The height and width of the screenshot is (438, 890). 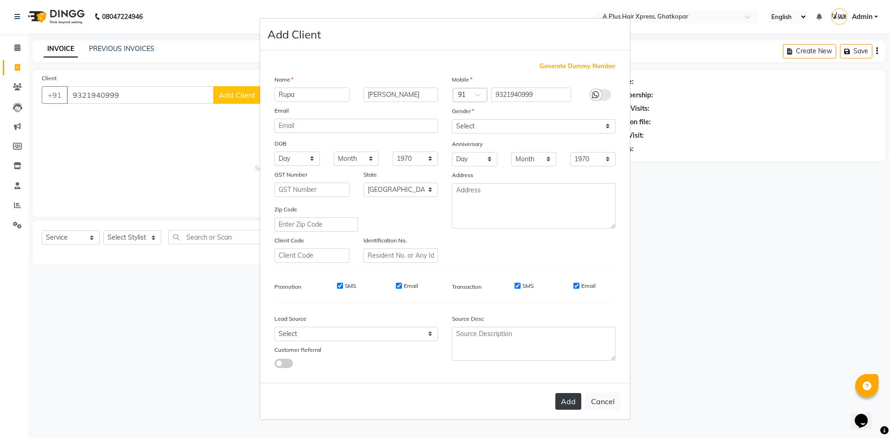 I want to click on label: Customer Referral, so click(x=298, y=350).